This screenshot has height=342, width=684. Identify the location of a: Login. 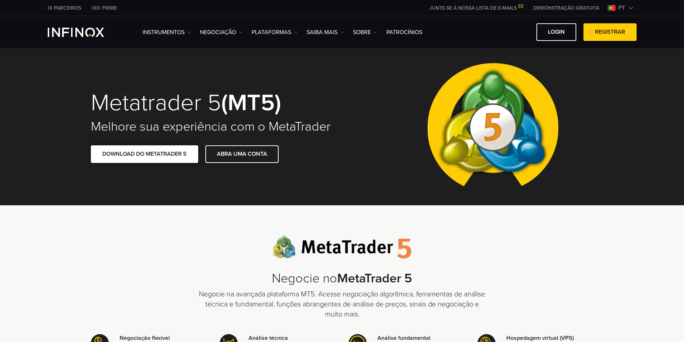
(556, 32).